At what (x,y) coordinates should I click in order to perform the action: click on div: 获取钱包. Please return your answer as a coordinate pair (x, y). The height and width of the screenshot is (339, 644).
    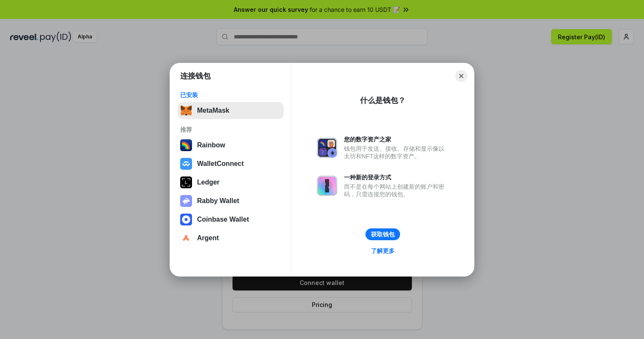
    Looking at the image, I should click on (383, 235).